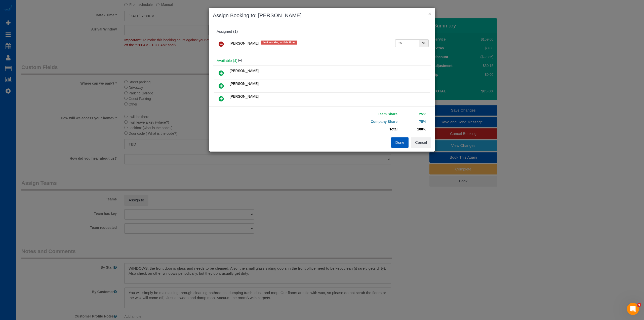 Image resolution: width=644 pixels, height=320 pixels. Describe the element at coordinates (413, 122) in the screenshot. I see `td: 75%` at that location.